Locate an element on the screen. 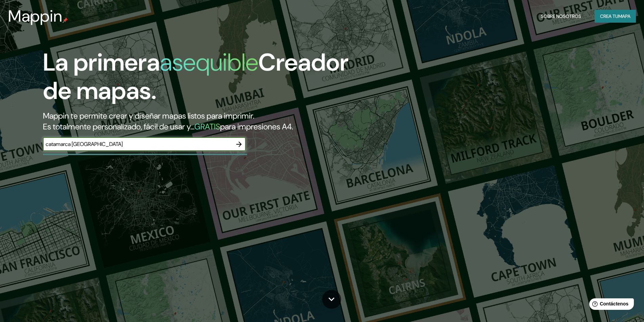 This screenshot has width=644, height=322. input: Elige tu lugar favorito is located at coordinates (138, 144).